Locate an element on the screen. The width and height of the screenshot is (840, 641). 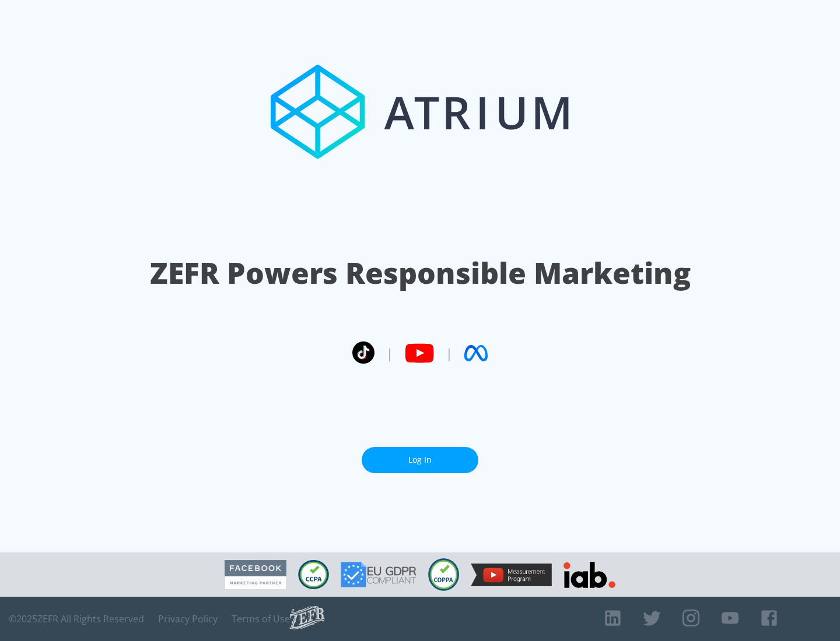
img: GDPR Compliant is located at coordinates (379, 575).